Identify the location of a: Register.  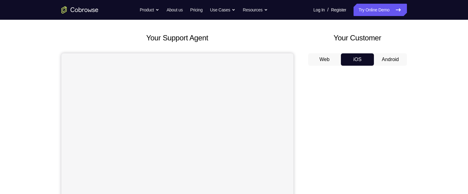
(338, 10).